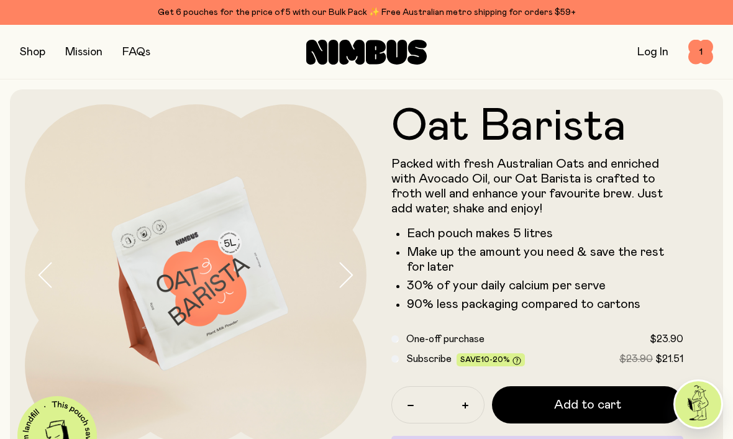  I want to click on span: One-off purchase, so click(446, 339).